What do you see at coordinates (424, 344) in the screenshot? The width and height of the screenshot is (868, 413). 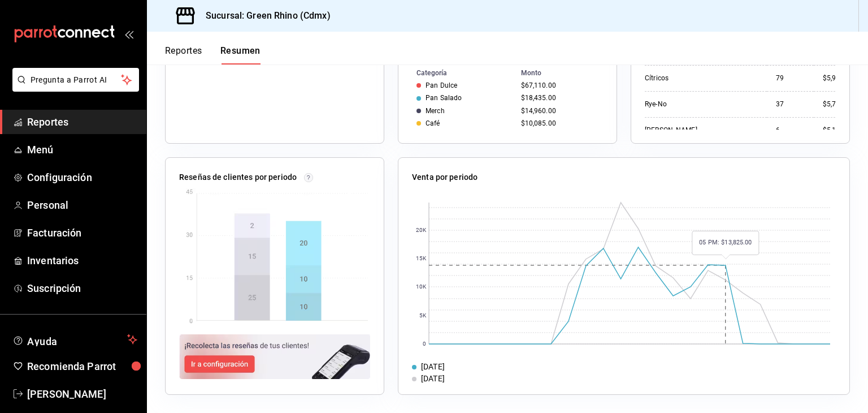 I see `text: 0` at bounding box center [424, 344].